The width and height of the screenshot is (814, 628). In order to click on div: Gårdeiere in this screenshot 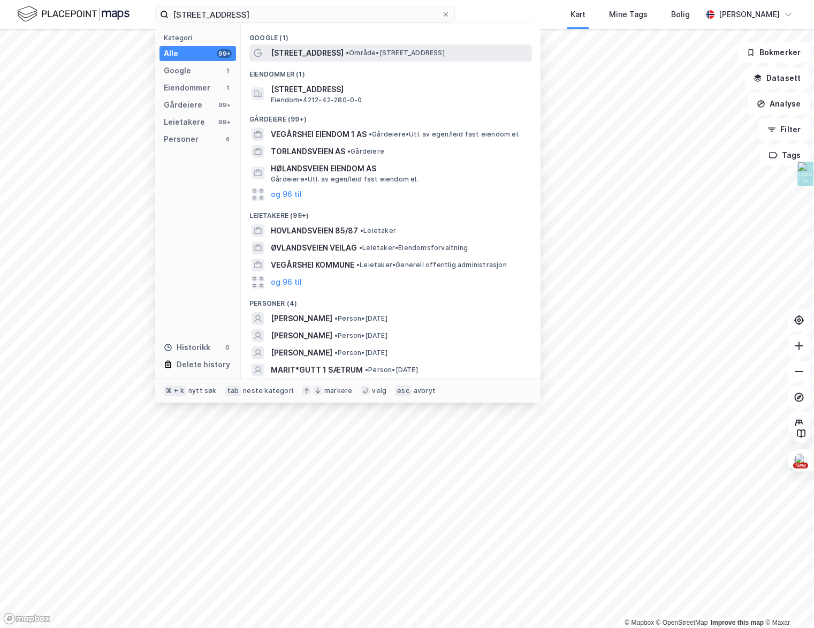, I will do `click(183, 105)`.